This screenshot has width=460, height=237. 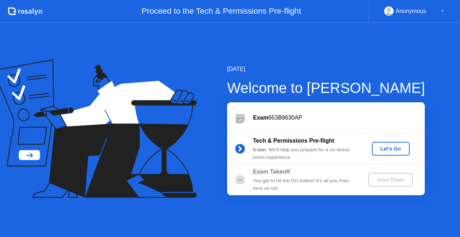 I want to click on div: : We’ll help you prepare for a no-stress exam experience, so click(x=305, y=153).